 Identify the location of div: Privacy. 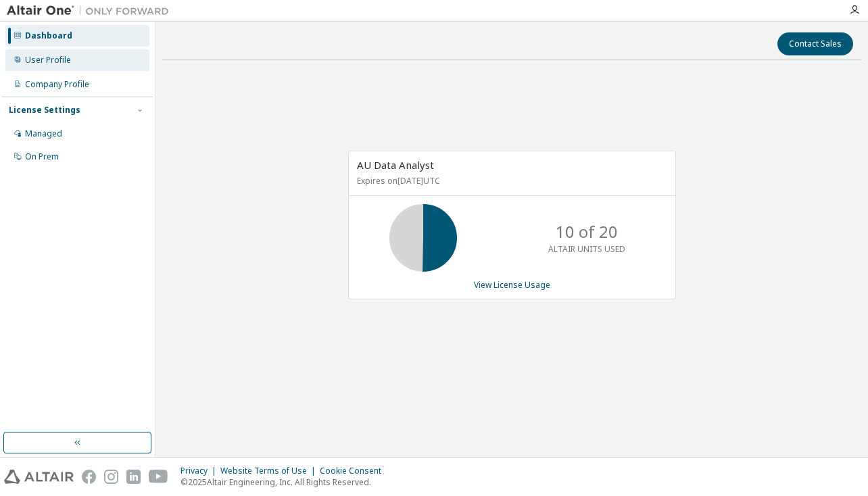
(200, 471).